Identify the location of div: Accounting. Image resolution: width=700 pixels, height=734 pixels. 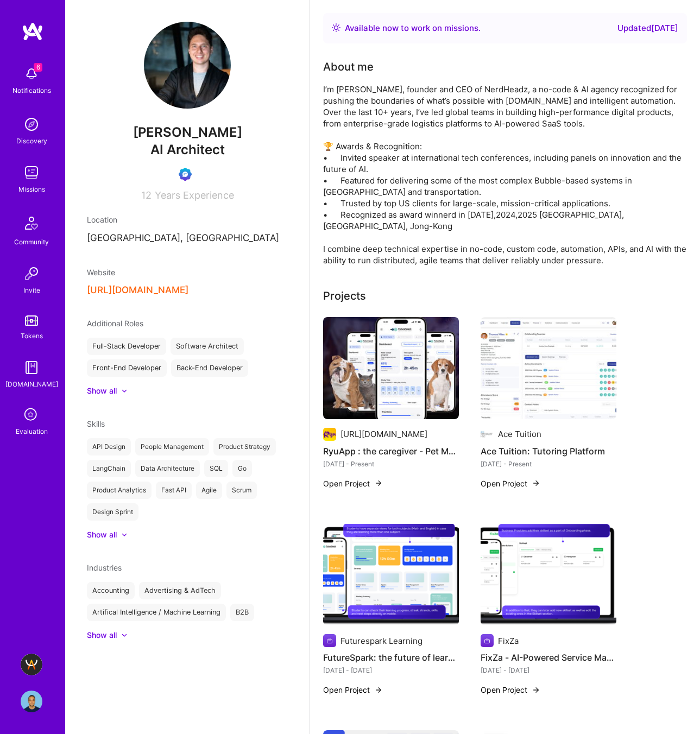
(111, 591).